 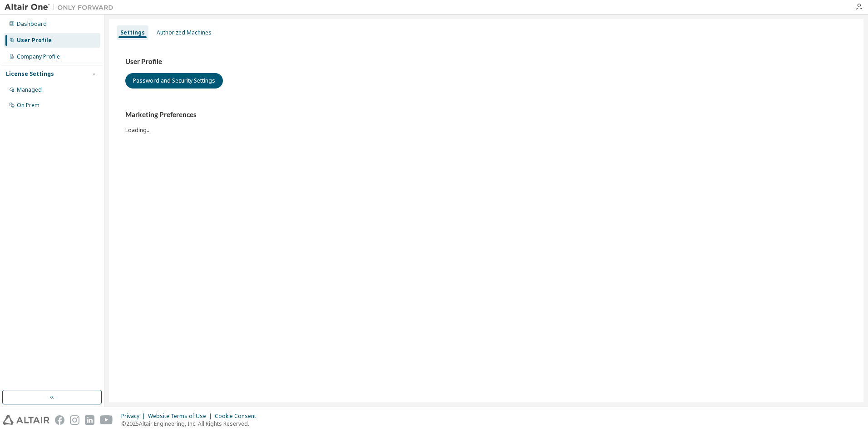 I want to click on div: Loading..., so click(x=486, y=122).